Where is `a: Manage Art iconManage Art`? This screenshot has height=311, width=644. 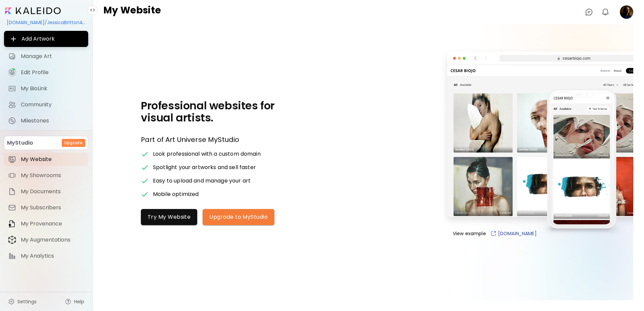 a: Manage Art iconManage Art is located at coordinates (46, 56).